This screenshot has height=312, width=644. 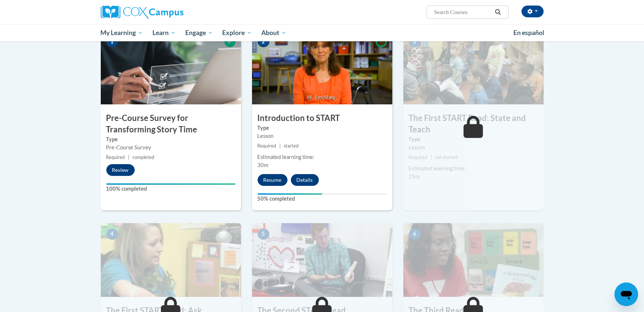 What do you see at coordinates (529, 32) in the screenshot?
I see `span: En español` at bounding box center [529, 32].